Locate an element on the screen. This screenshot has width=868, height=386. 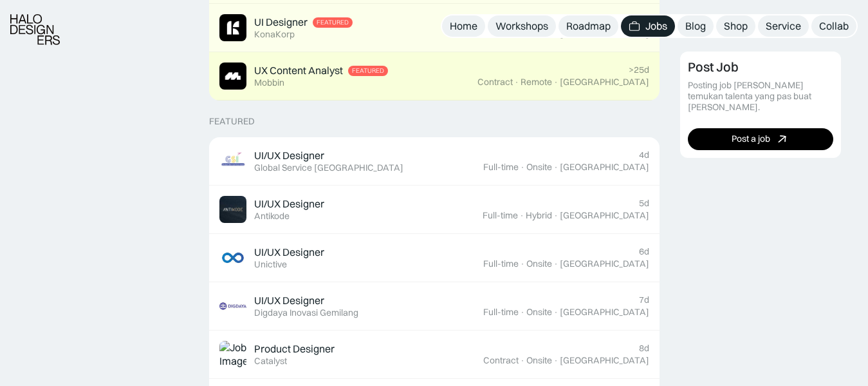
div: Hybrid is located at coordinates (539, 215).